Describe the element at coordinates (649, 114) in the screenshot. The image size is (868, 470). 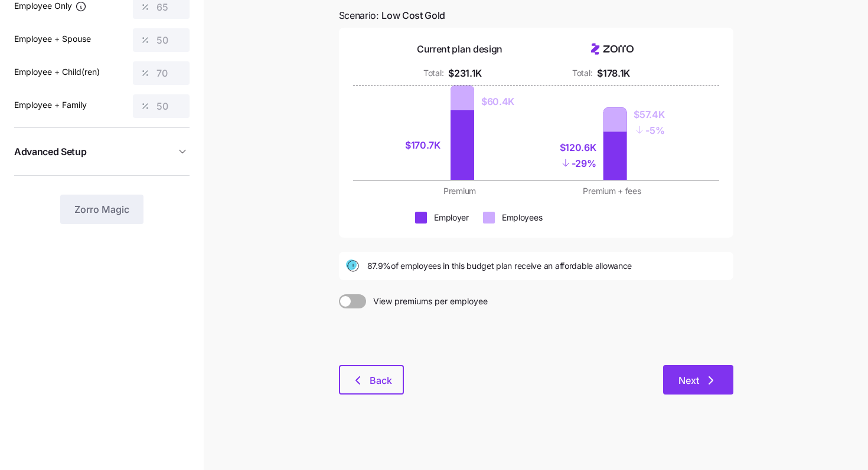
I see `div: $57.4K` at that location.